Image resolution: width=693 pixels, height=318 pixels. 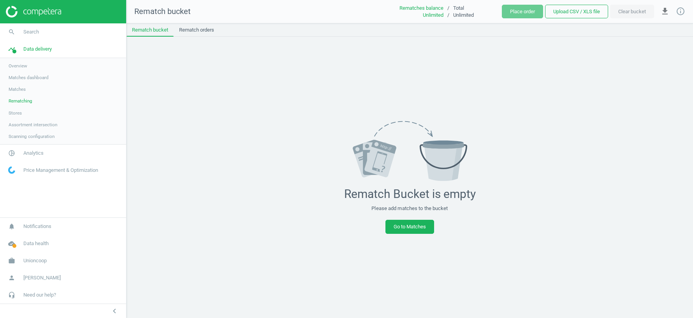 I want to click on span: Notifications, so click(x=37, y=226).